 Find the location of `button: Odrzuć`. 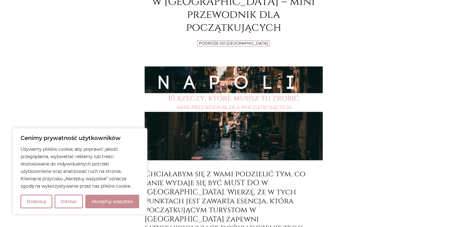

button: Odrzuć is located at coordinates (69, 201).